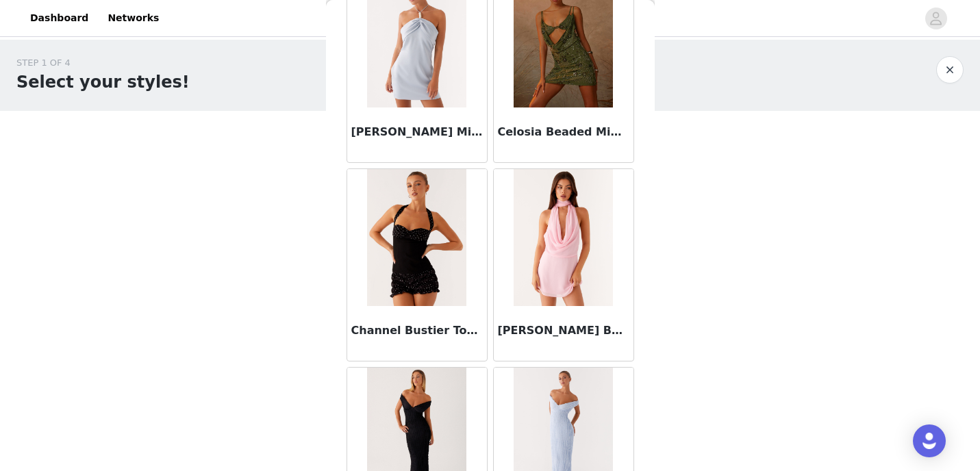  I want to click on div: avatar, so click(936, 18).